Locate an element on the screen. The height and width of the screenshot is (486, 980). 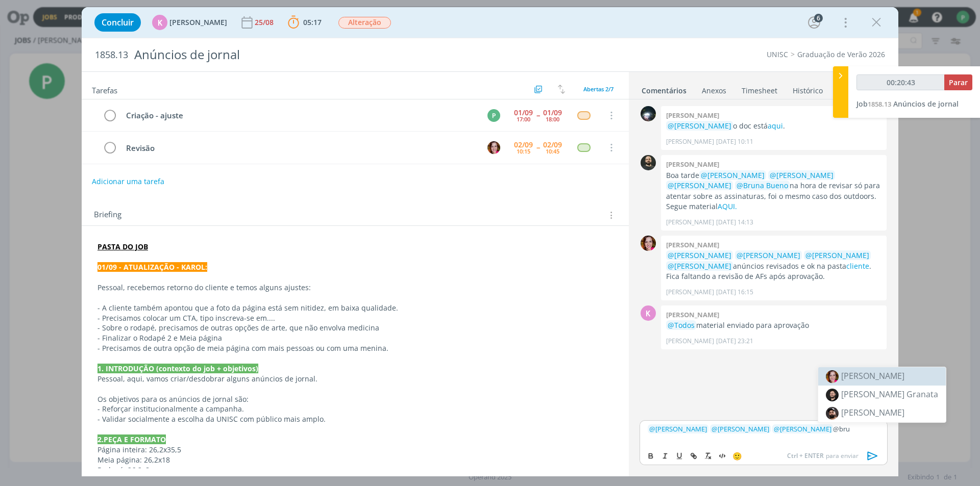
p: Pessoal, recebemos retorno do cliente e temos alguns ajustes: is located at coordinates (355, 288).